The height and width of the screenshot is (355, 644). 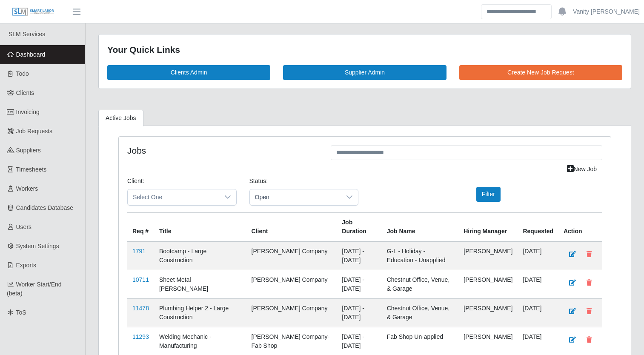 I want to click on div: Your Quick Links, so click(x=365, y=50).